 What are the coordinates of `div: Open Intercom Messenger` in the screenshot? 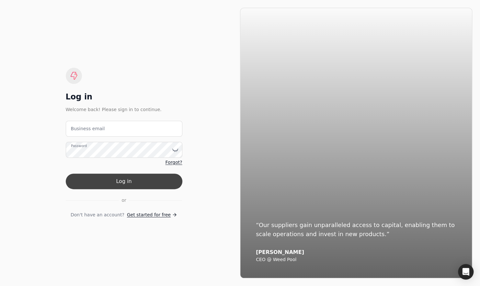 It's located at (466, 272).